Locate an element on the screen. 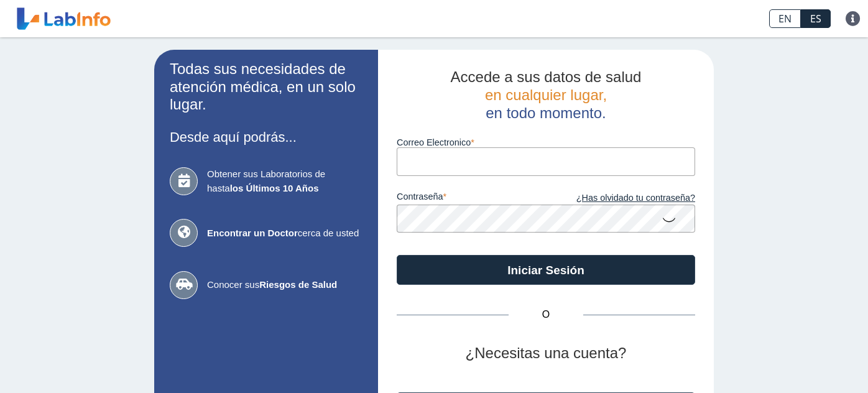 This screenshot has height=393, width=868. span: O is located at coordinates (546, 315).